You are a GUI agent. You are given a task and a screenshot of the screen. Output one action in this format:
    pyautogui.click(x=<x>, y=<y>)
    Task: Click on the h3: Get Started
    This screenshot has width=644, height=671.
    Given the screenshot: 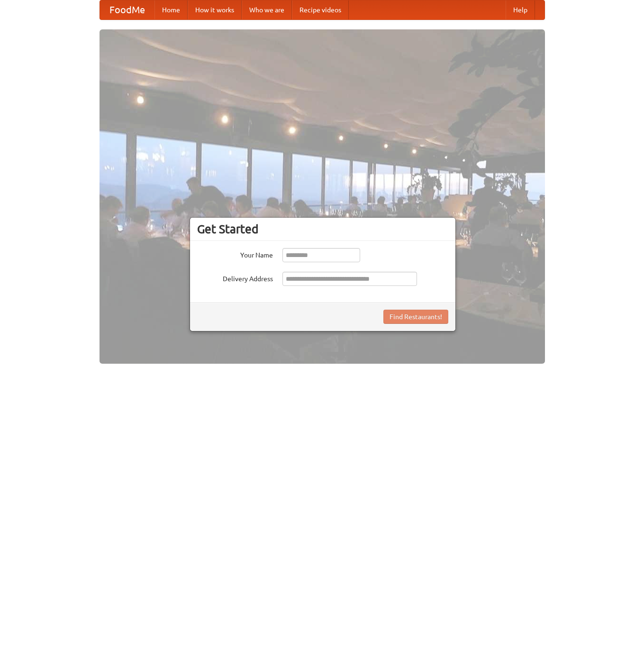 What is the action you would take?
    pyautogui.click(x=323, y=229)
    